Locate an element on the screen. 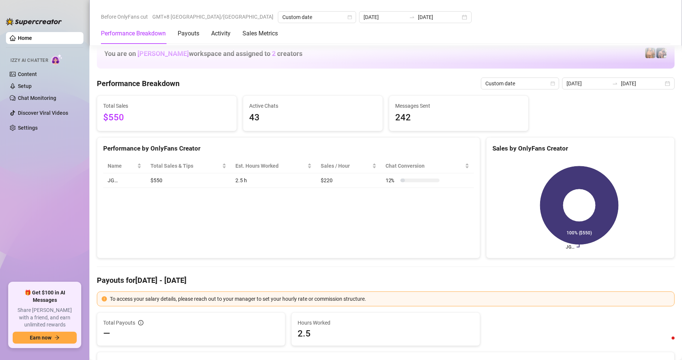  span: Active Chats is located at coordinates (313, 106).